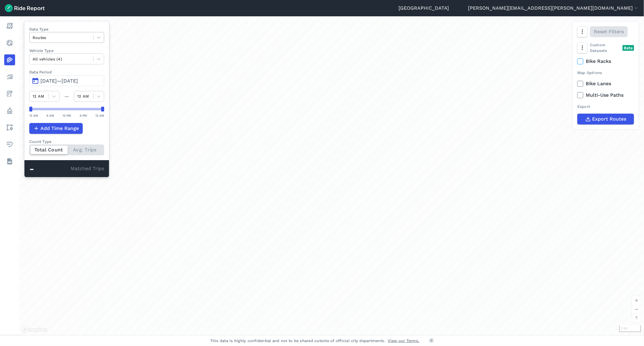 Image resolution: width=644 pixels, height=346 pixels. What do you see at coordinates (332, 175) in the screenshot?
I see `div: loading` at bounding box center [332, 175].